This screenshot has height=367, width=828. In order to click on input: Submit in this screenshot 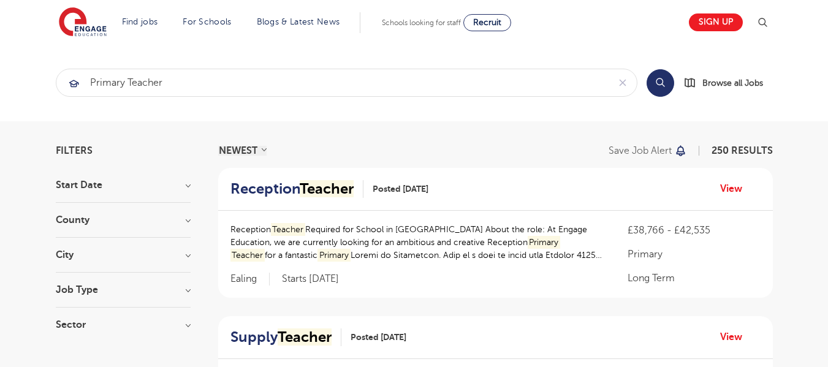, I will do `click(332, 83)`.